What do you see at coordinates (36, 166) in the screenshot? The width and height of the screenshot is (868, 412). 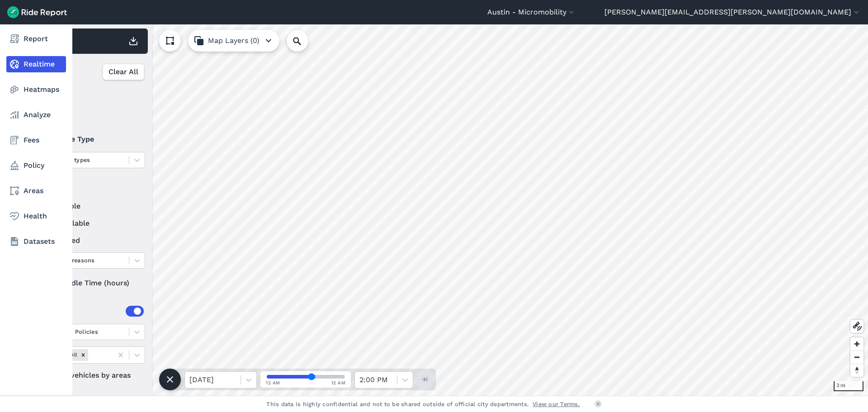 I see `a: Policy` at bounding box center [36, 166].